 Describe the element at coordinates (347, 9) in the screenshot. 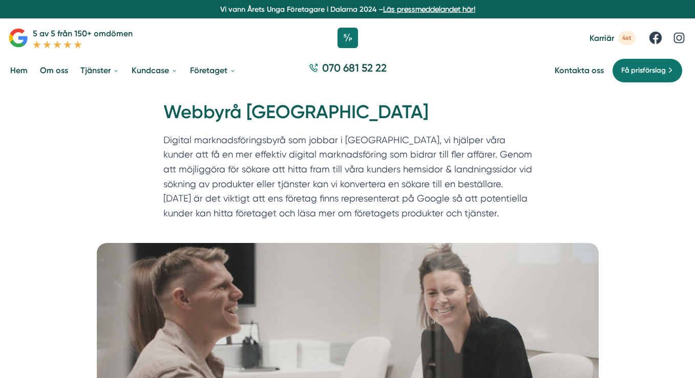

I see `p: Vi vann Årets Unga Företagare i Dalarna 2024 –` at that location.